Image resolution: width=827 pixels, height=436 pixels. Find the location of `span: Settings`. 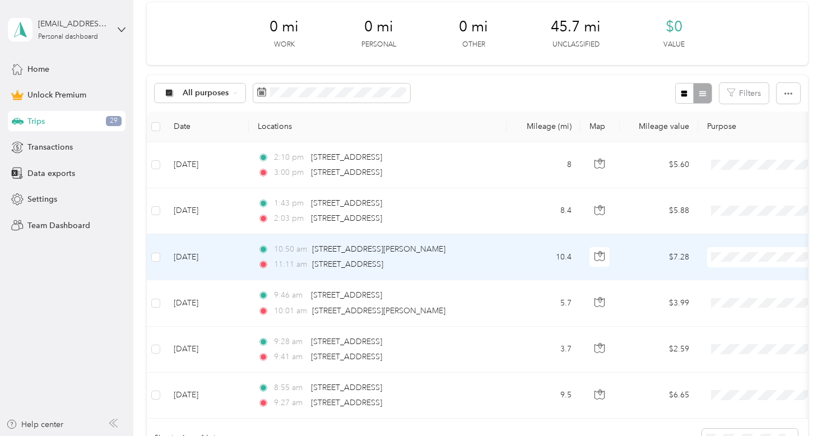

span: Settings is located at coordinates (42, 199).